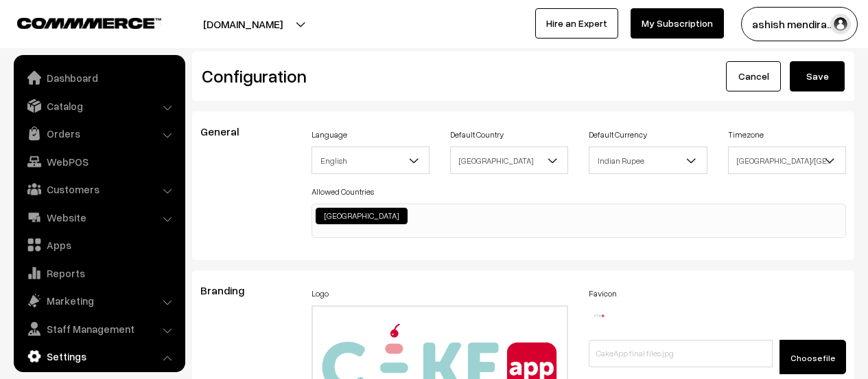 The height and width of the screenshot is (379, 868). What do you see at coordinates (800, 24) in the screenshot?
I see `button: ashish mendira…` at bounding box center [800, 24].